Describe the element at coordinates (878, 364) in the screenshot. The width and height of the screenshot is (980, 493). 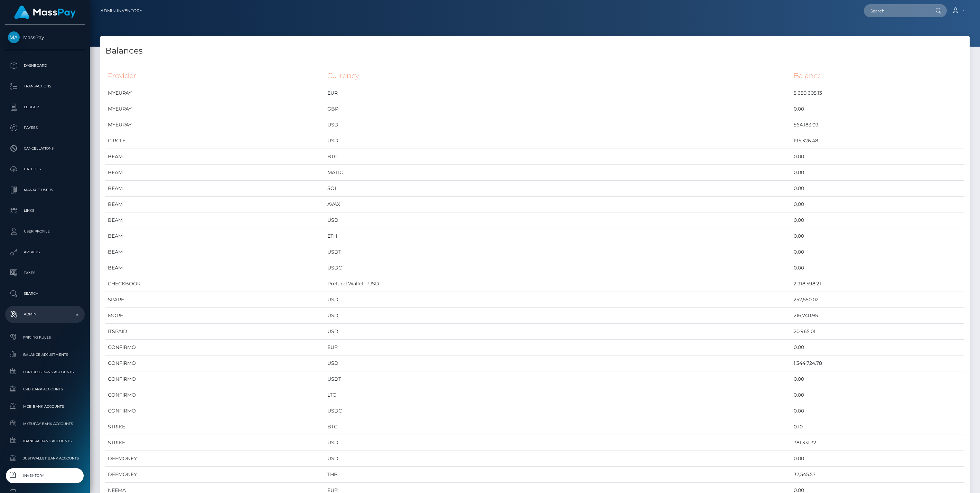
I see `td: 1,344,724.78` at that location.